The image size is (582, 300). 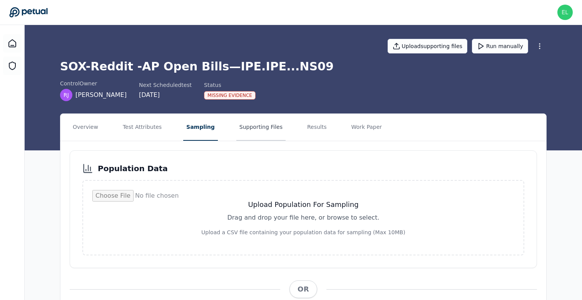 I want to click on button: Sampling, so click(x=200, y=127).